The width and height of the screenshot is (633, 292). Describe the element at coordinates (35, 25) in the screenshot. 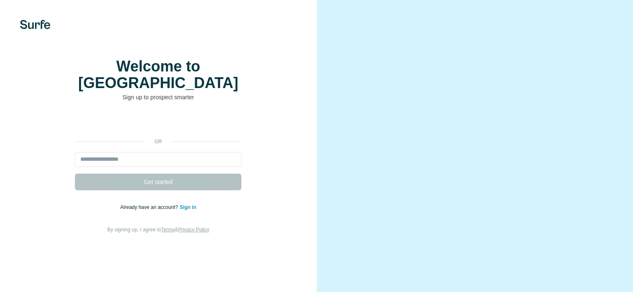

I see `img: Surfe's logo` at that location.